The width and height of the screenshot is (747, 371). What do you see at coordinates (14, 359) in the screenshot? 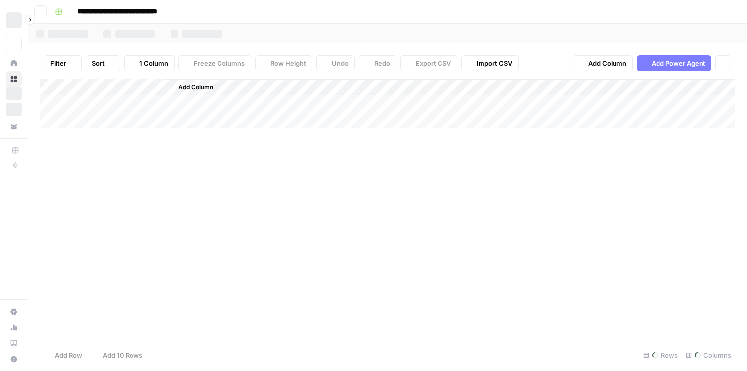
I see `button: Help + Support` at bounding box center [14, 359].